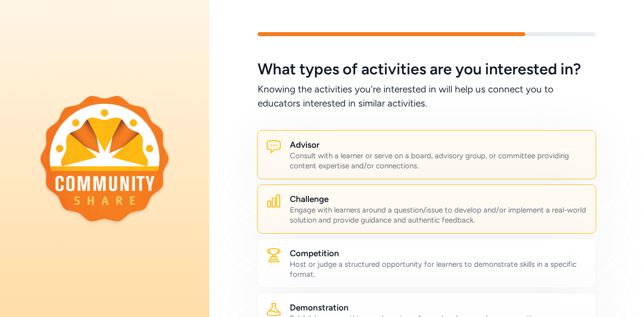  I want to click on h2: Competition, so click(439, 253).